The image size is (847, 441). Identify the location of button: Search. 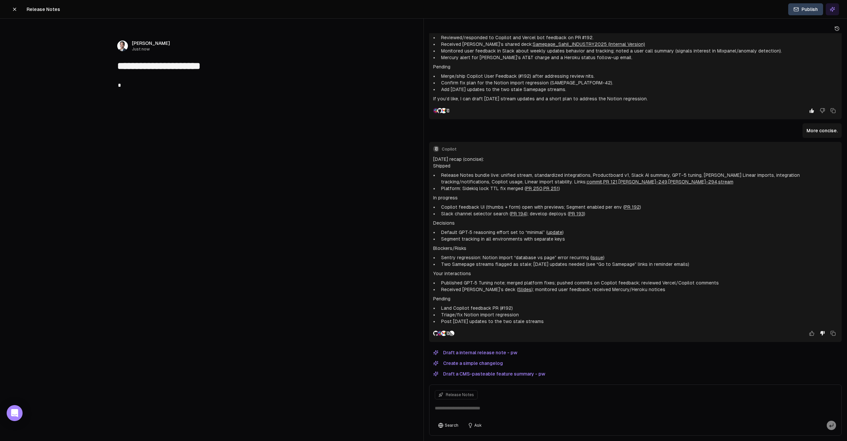
(448, 425).